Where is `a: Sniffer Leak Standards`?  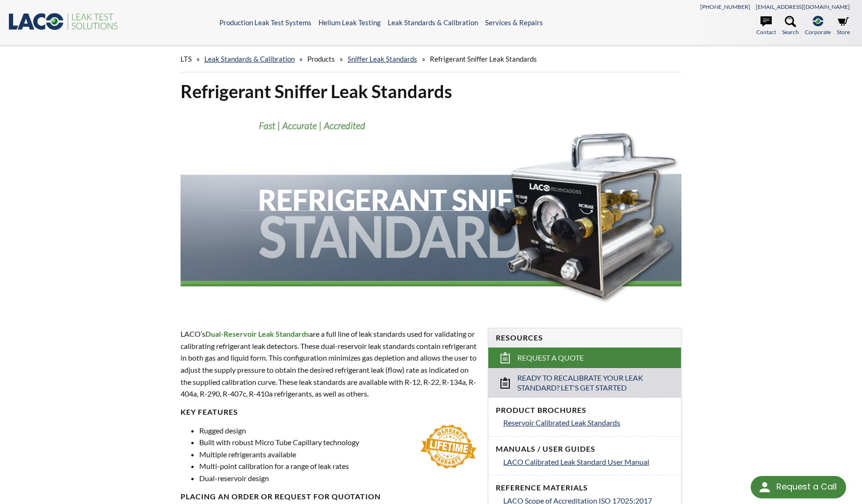 a: Sniffer Leak Standards is located at coordinates (382, 59).